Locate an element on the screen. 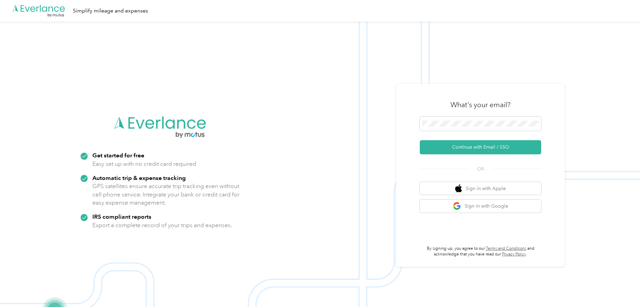 Image resolution: width=644 pixels, height=307 pixels. p: By signing up, you agree to our and acknowledge that you have read our . is located at coordinates (480, 251).